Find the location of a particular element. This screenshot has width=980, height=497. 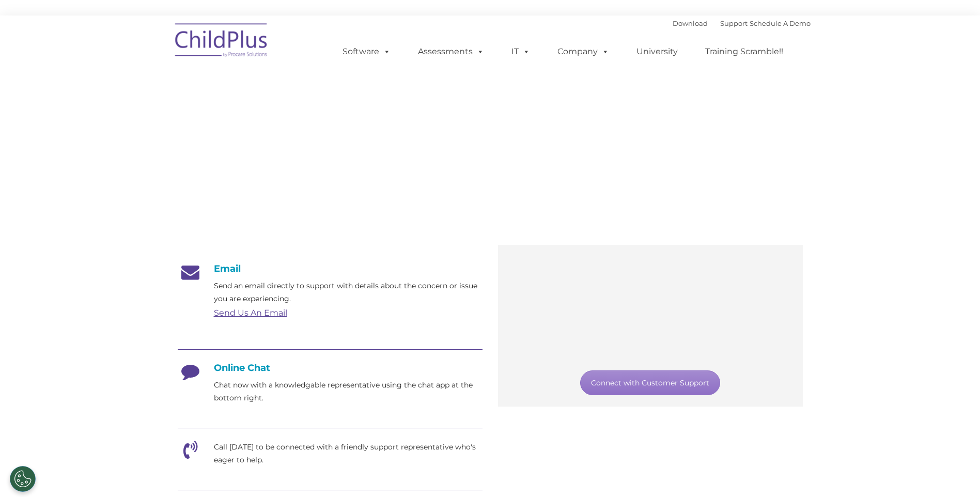

a: Schedule A Demo is located at coordinates (780, 23).